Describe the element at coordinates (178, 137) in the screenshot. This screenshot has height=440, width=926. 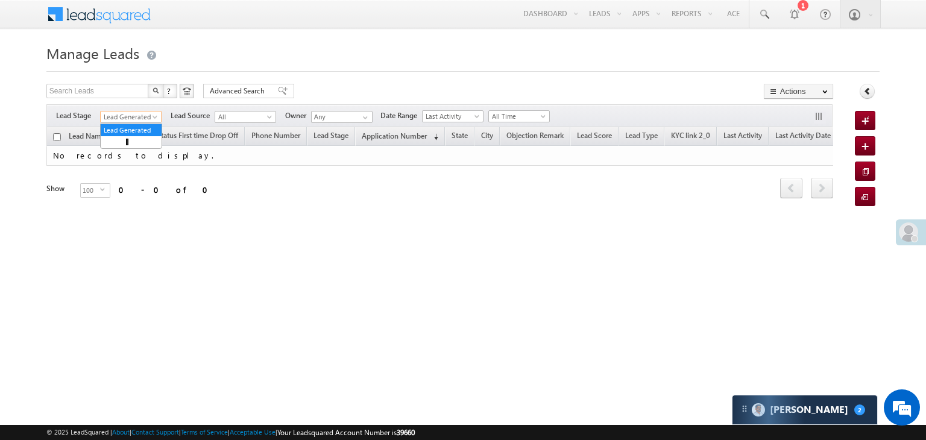
I see `a: Application Status First time Drop Off` at that location.